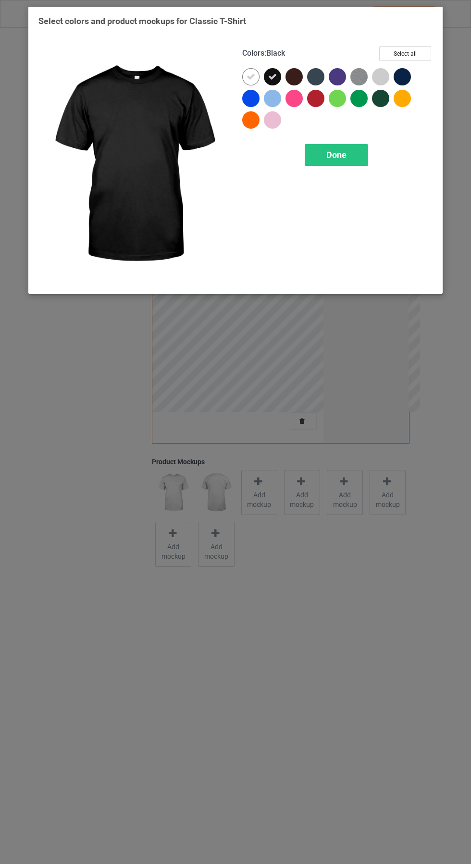 This screenshot has width=471, height=864. What do you see at coordinates (142, 21) in the screenshot?
I see `span: Select colors and product mockups for Classic T-Shirt` at bounding box center [142, 21].